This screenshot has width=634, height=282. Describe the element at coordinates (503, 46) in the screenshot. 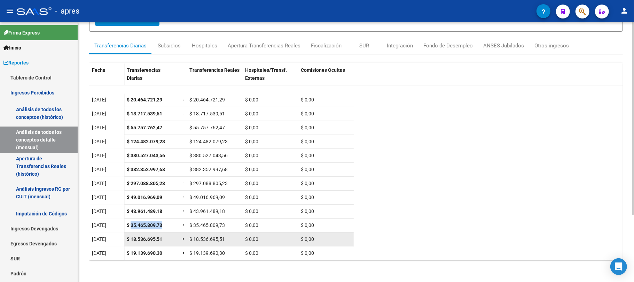

I see `div: ANSES Jubilados` at that location.